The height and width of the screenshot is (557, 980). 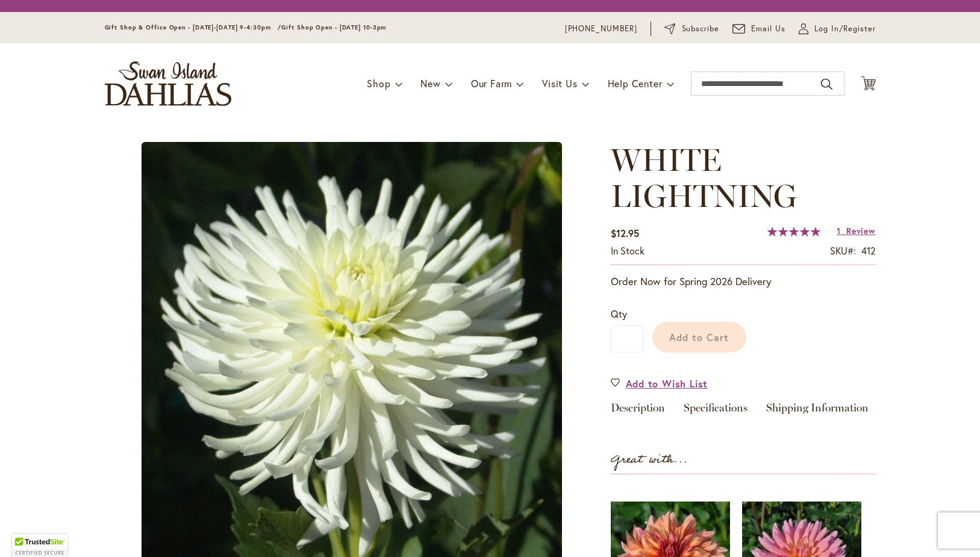 I want to click on button: Search, so click(x=827, y=84).